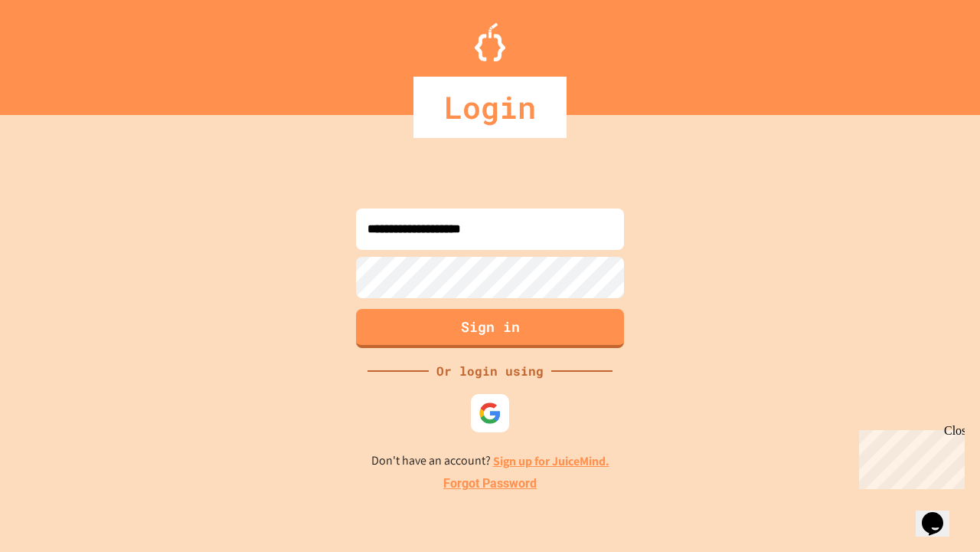 The width and height of the screenshot is (980, 552). What do you see at coordinates (490, 413) in the screenshot?
I see `img: google-icon.svg` at bounding box center [490, 413].